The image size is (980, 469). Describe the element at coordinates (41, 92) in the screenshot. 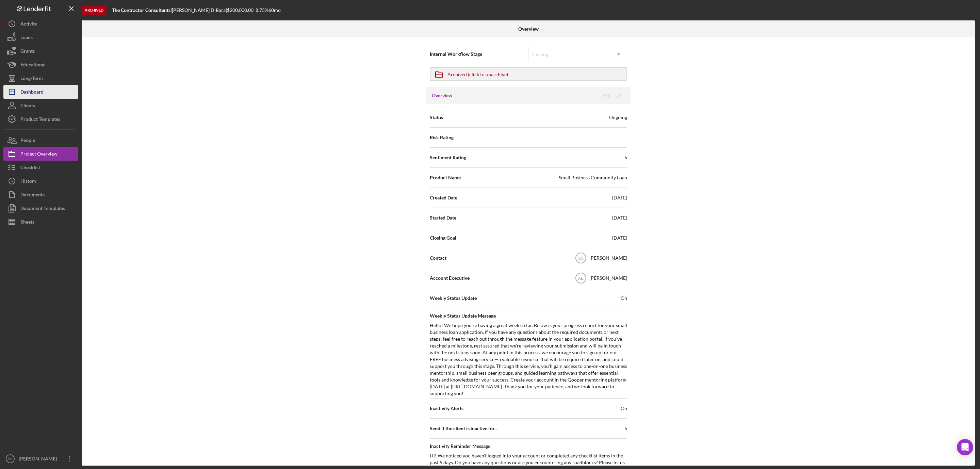

I see `a: Dashboard` at that location.